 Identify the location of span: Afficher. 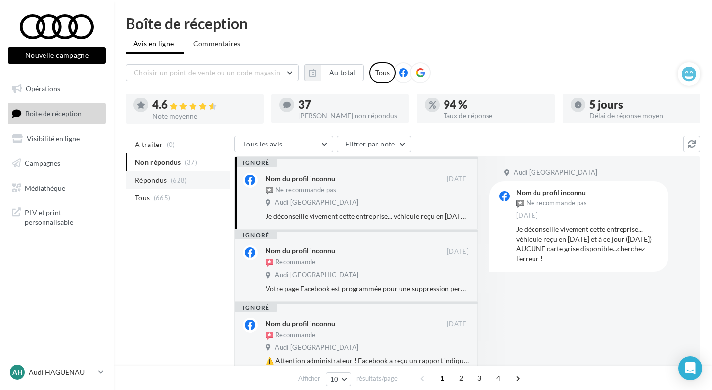
(309, 378).